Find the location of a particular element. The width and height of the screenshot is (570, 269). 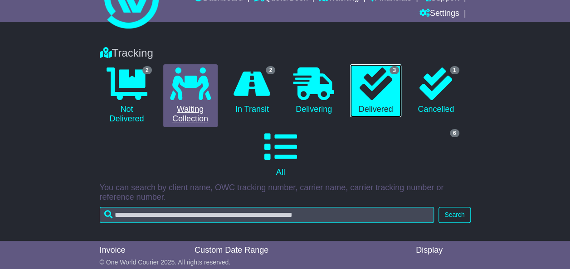

span: © One World Courier 2025. All rights reserved. is located at coordinates (165, 262).